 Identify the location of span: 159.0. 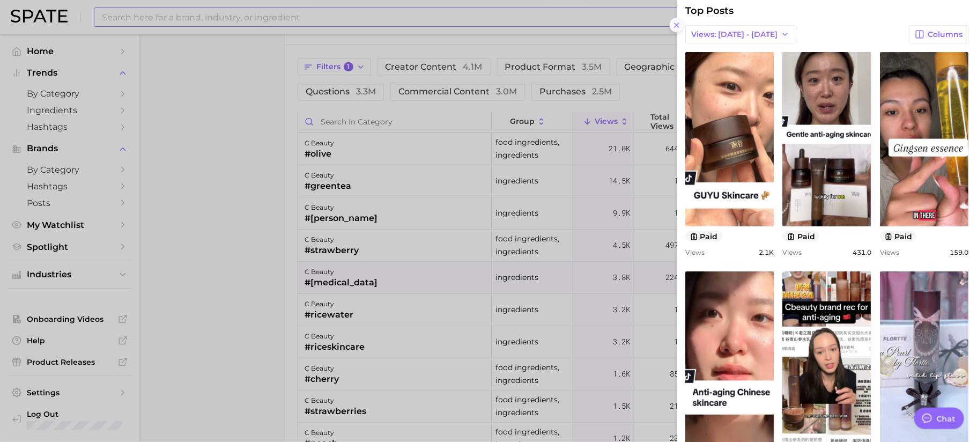
(959, 252).